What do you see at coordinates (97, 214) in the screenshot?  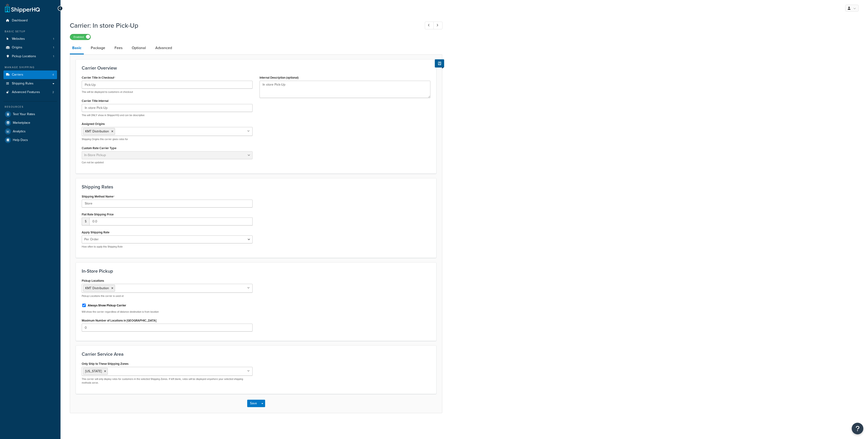 I see `label: Flat Rate Shipping Price` at bounding box center [97, 214].